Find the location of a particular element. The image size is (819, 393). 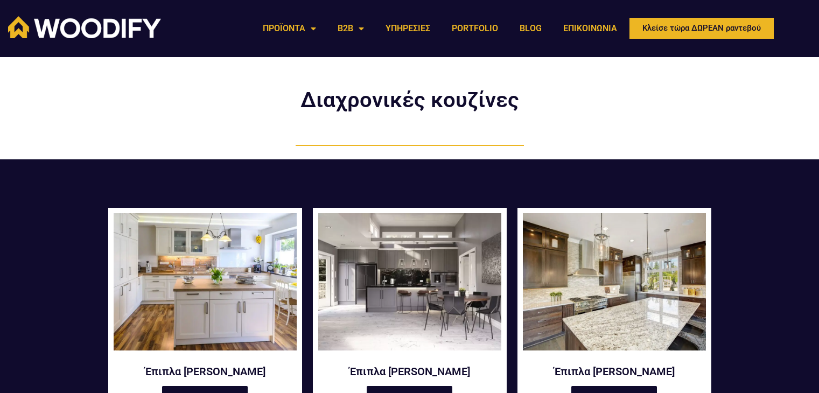

a: Έπιπλα κουζίνας Guincho is located at coordinates (615, 286).